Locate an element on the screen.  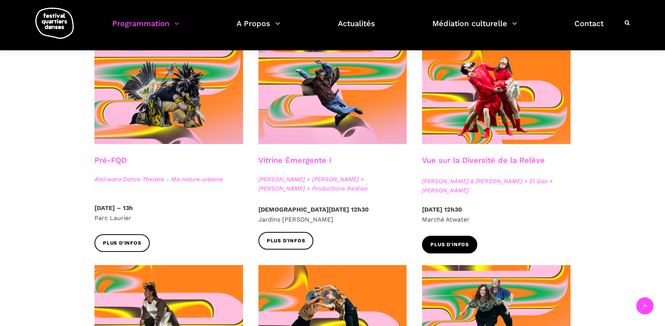
h3: Vue sur la Diversité de la Relève is located at coordinates (483, 165).